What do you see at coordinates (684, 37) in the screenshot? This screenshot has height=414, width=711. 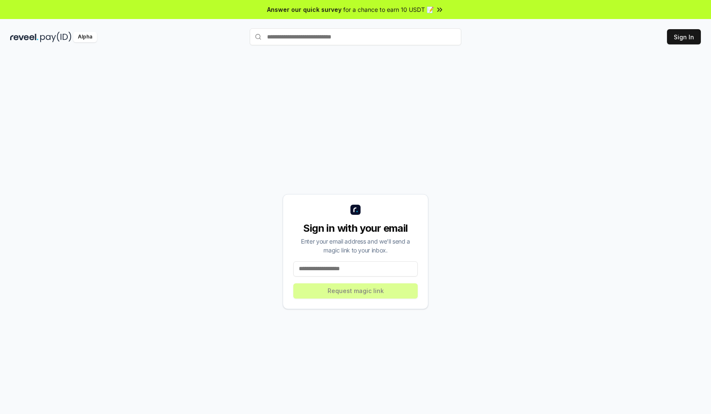 I see `button: Sign In` at bounding box center [684, 37].